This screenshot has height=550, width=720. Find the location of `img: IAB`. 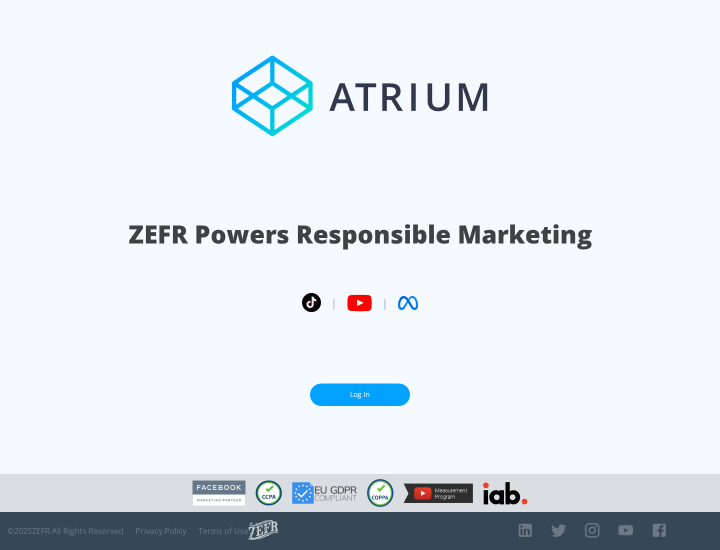

img: IAB is located at coordinates (505, 493).